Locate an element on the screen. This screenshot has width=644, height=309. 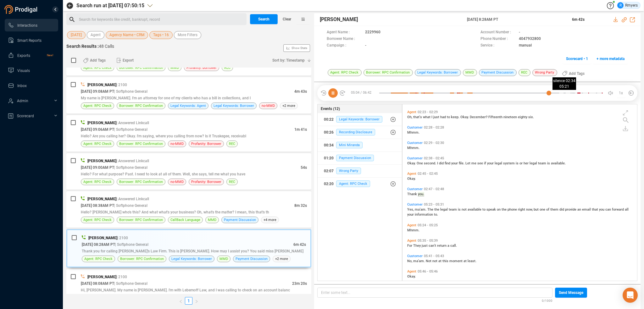
span: just is located at coordinates (437, 117).